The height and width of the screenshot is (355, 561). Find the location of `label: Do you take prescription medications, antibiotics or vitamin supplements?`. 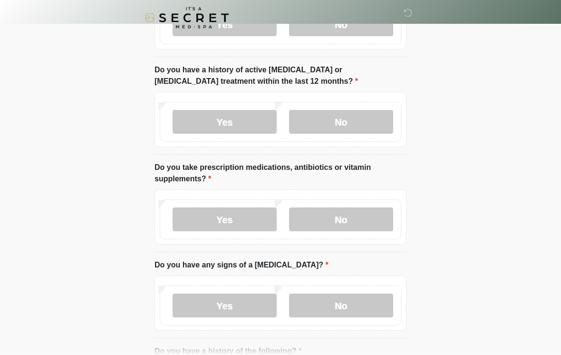

label: Do you take prescription medications, antibiotics or vitamin supplements? is located at coordinates (281, 174).